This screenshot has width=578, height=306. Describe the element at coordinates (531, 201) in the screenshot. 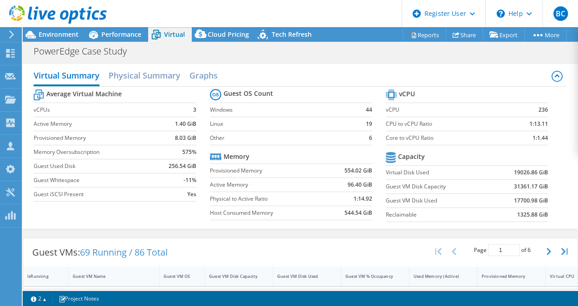

I see `b: 17700.98 GiB` at that location.